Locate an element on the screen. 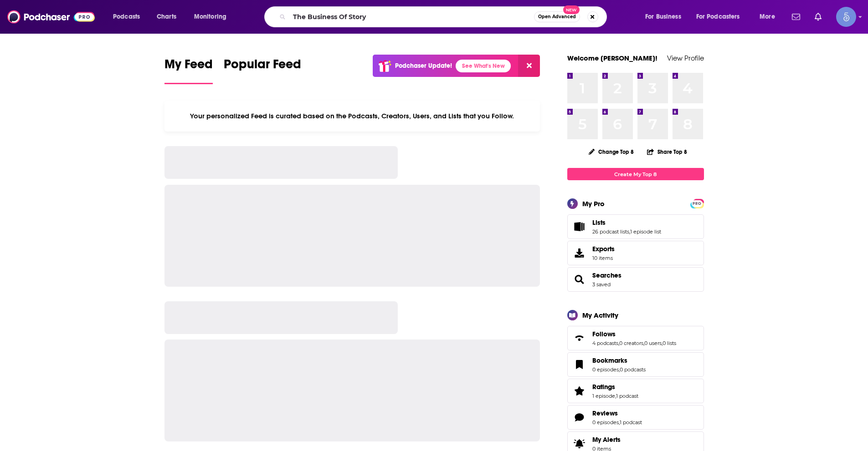  a: 0 creators is located at coordinates (631, 343).